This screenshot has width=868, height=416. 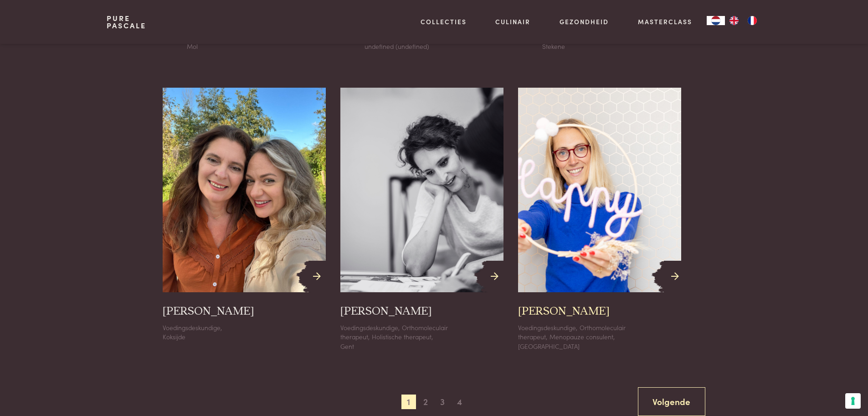 I want to click on img: 4d36344d1645-Valerie_VerhaegheLR, so click(x=600, y=189).